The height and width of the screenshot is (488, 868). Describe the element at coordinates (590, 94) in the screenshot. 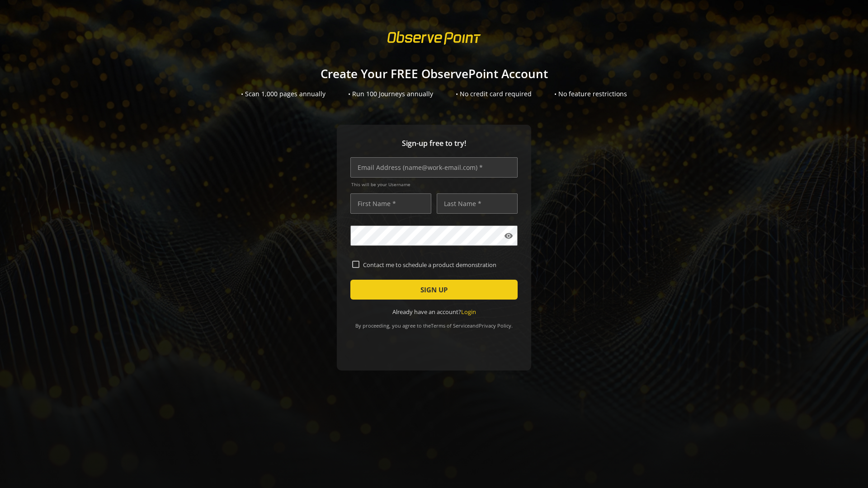

I see `div: • No feature restrictions` at that location.